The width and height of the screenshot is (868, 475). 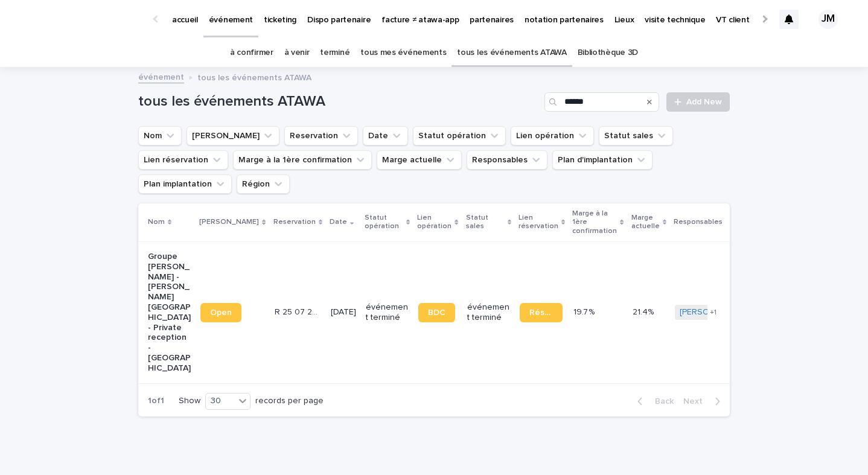 I want to click on input: Search, so click(x=602, y=102).